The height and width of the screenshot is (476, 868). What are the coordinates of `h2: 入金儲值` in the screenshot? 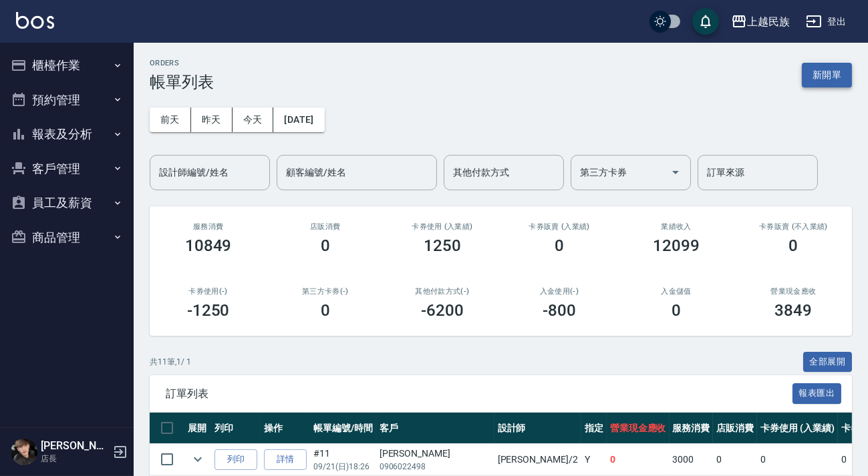 It's located at (676, 291).